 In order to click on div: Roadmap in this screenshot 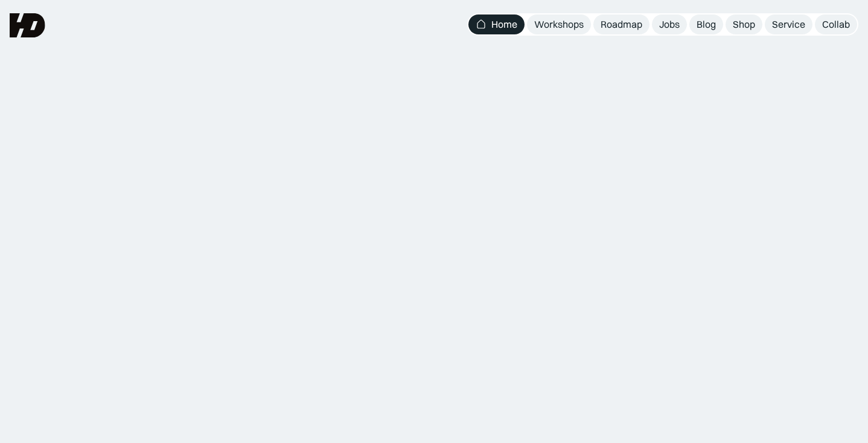, I will do `click(621, 24)`.